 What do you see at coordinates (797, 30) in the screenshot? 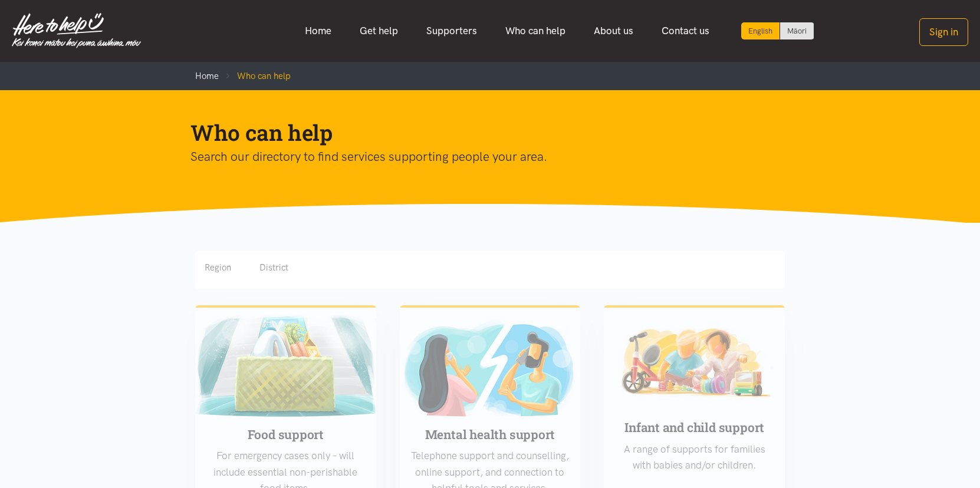
I see `a: Switch to Te Reo Māori` at bounding box center [797, 30].